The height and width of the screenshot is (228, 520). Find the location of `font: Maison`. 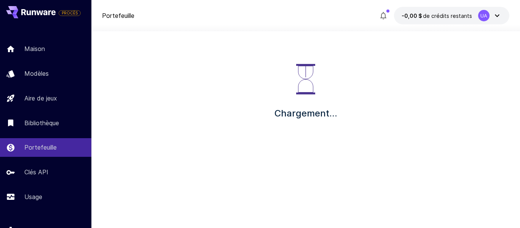

font: Maison is located at coordinates (35, 49).